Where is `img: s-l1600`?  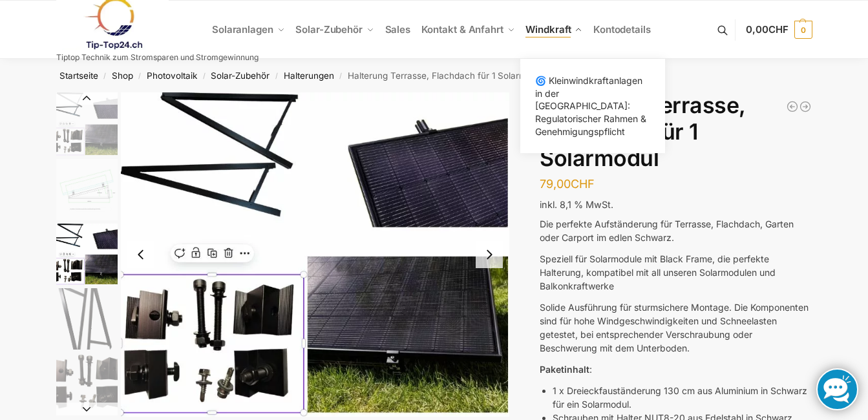 img: s-l1600 is located at coordinates (87, 190).